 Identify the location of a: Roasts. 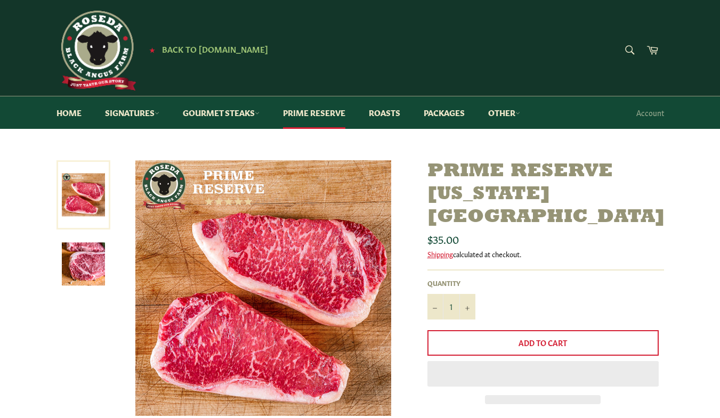
(384, 112).